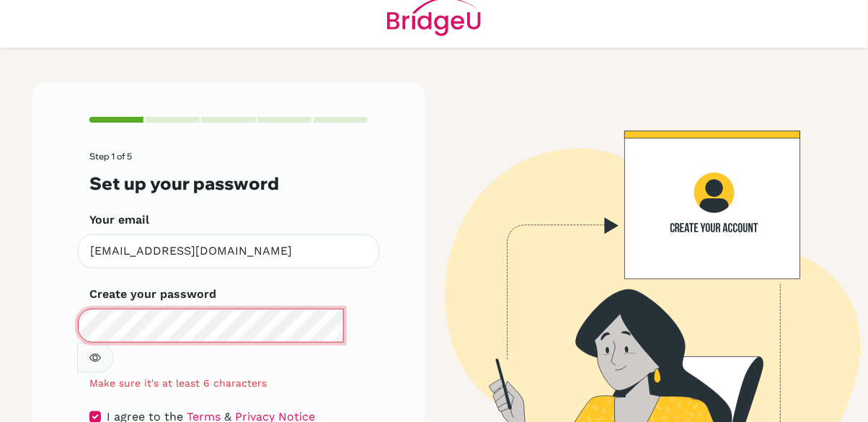  Describe the element at coordinates (119, 220) in the screenshot. I see `label: Your email` at that location.